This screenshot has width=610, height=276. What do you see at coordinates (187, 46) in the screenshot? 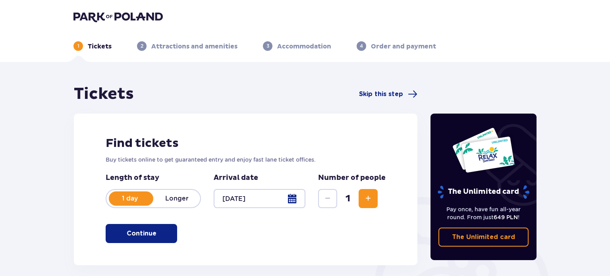
I see `div: 2Attractions and amenities` at bounding box center [187, 46].